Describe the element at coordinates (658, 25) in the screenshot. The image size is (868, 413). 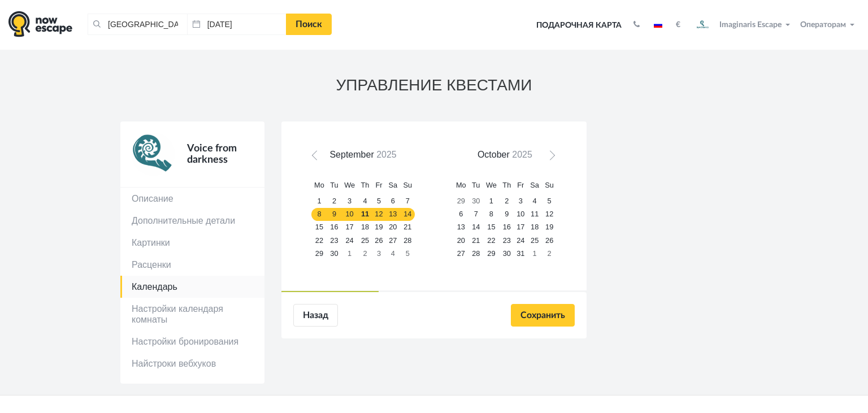
I see `img: ru.jpg` at that location.